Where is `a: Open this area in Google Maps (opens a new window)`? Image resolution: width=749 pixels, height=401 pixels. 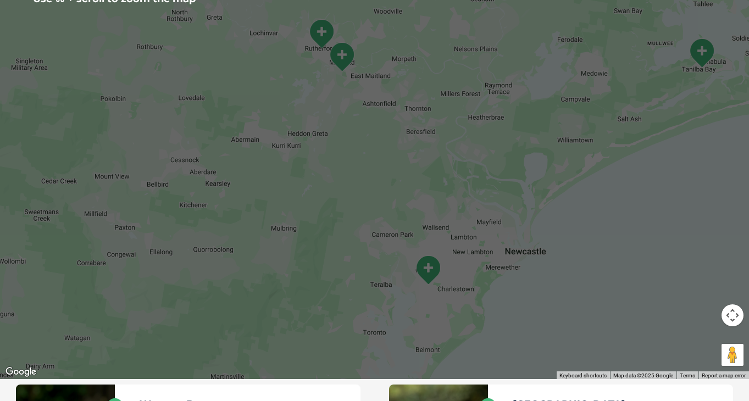
a: Open this area in Google Maps (opens a new window) is located at coordinates (21, 372).